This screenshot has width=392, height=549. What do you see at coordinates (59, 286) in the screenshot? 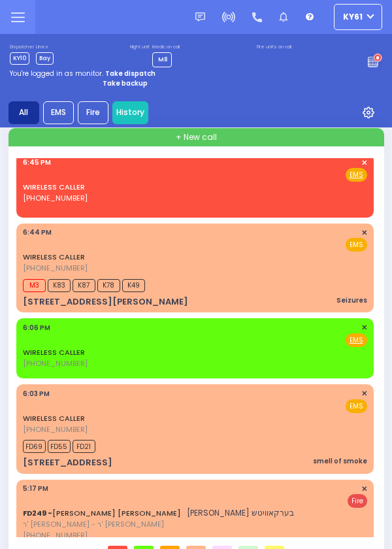
I see `span: K83` at bounding box center [59, 286].